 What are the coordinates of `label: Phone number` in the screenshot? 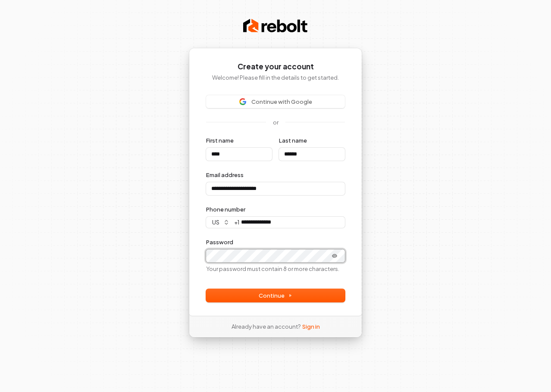 It's located at (225, 209).